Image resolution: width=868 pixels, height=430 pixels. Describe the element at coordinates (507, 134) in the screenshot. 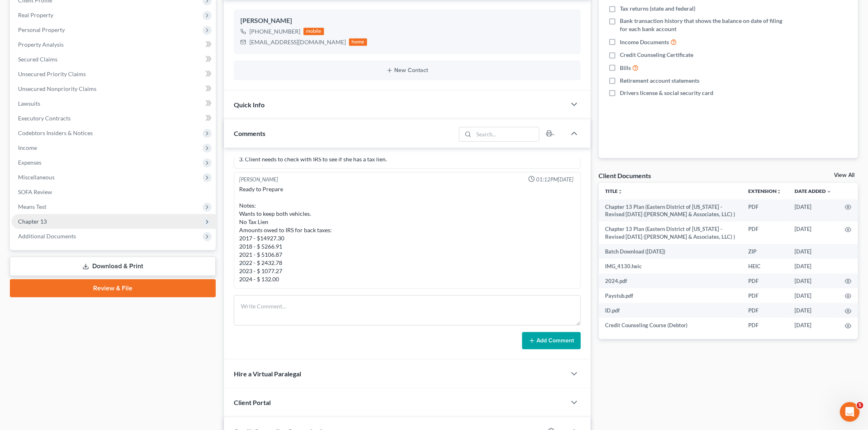

I see `input: Search...` at that location.